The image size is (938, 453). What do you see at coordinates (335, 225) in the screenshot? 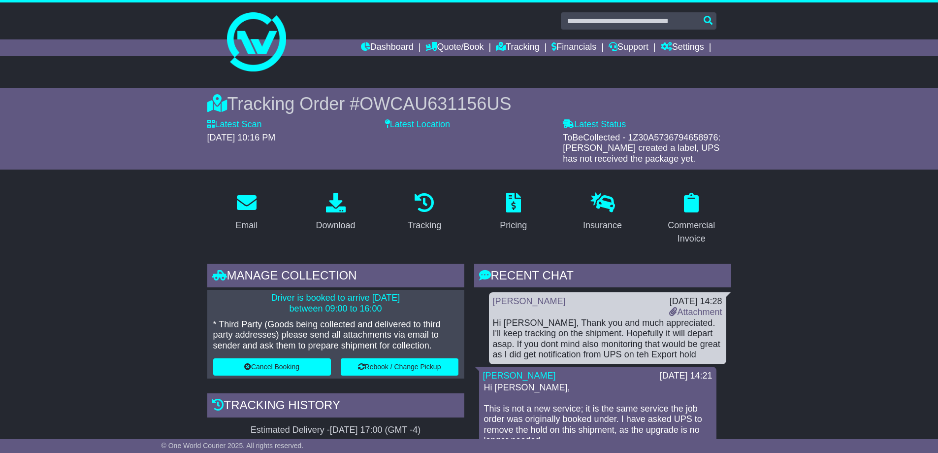
I see `div: Download` at bounding box center [335, 225].